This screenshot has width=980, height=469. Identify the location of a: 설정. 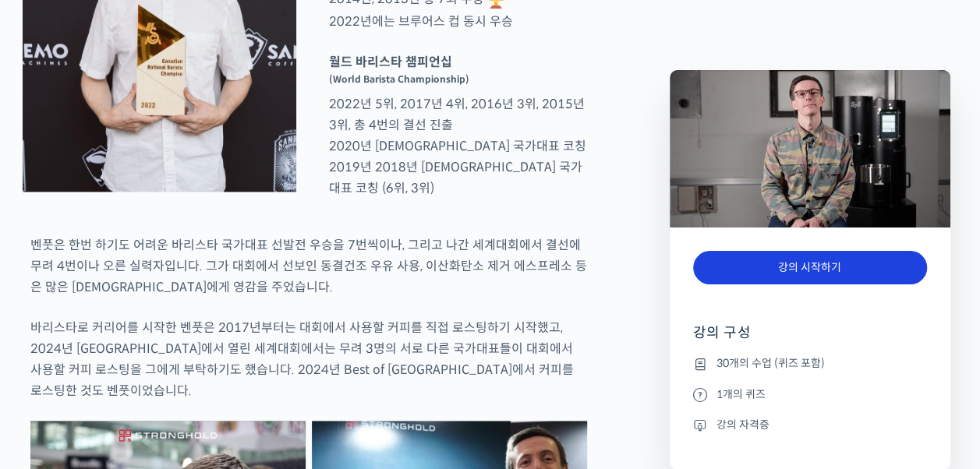
(251, 359).